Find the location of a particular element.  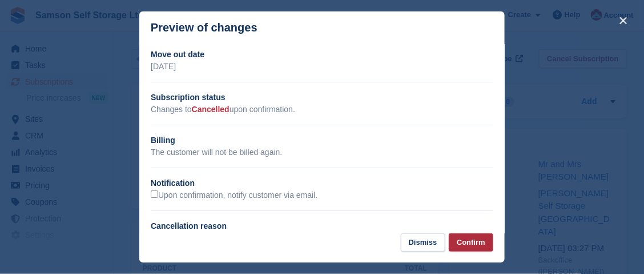

input: Upon confirmation, notify customer via email. is located at coordinates (154, 194).